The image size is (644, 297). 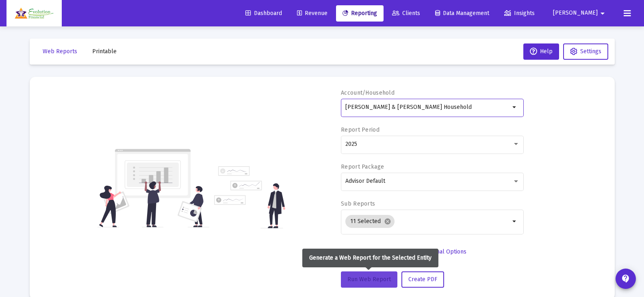 What do you see at coordinates (104, 51) in the screenshot?
I see `span: Printable` at bounding box center [104, 51].